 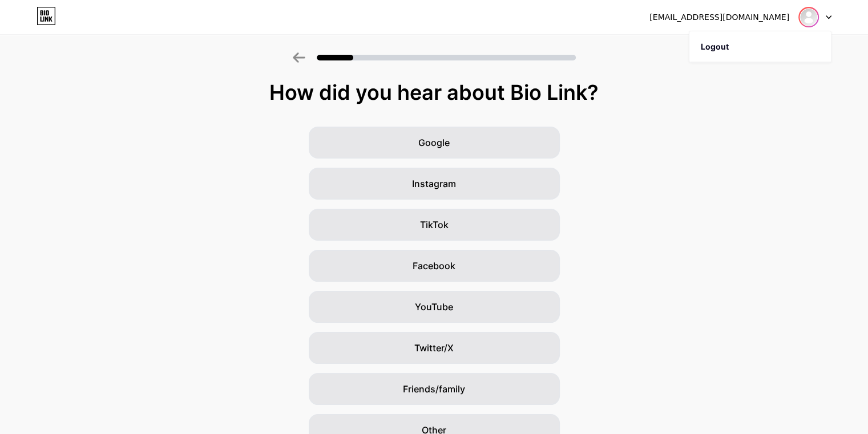 I want to click on span: YouTube, so click(x=433, y=307).